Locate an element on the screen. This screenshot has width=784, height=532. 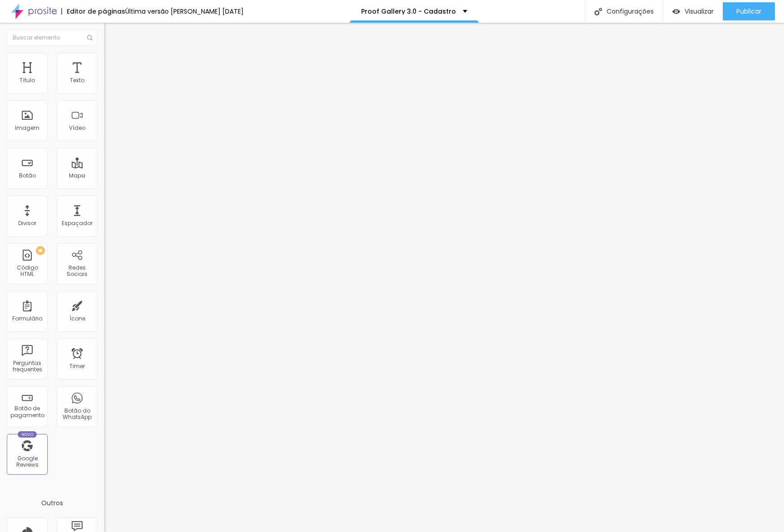
div: Editor de páginas is located at coordinates (93, 11).